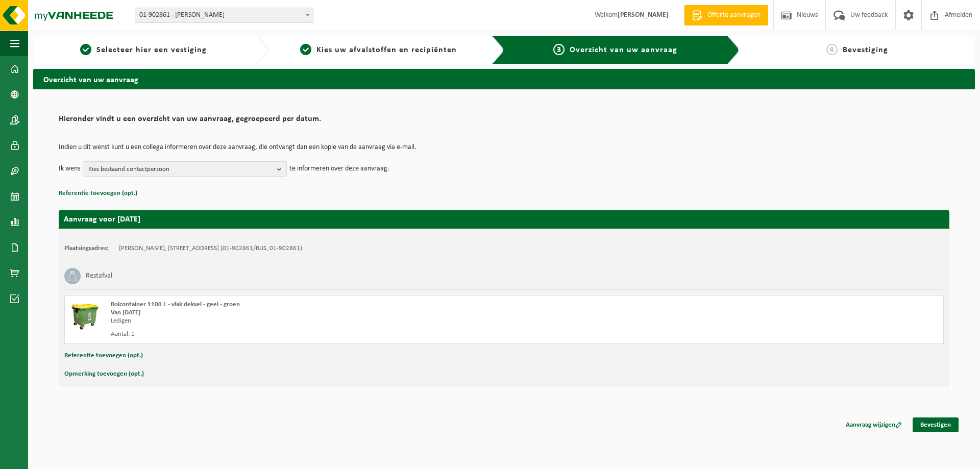  I want to click on a: Offerte aanvragen, so click(726, 15).